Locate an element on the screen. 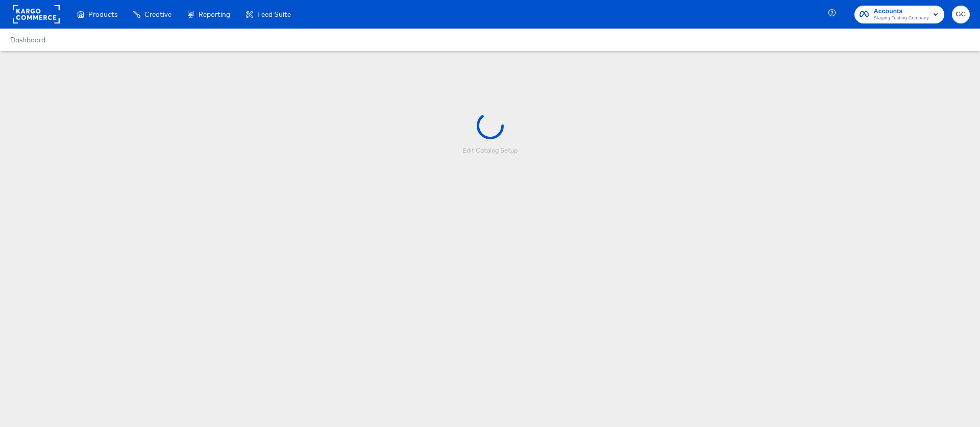 The image size is (980, 427). span: Products is located at coordinates (103, 15).